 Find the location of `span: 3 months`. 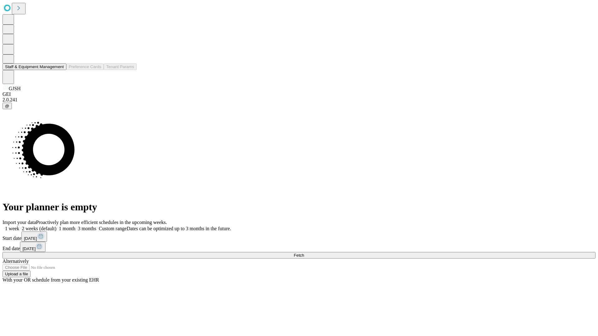

span: 3 months is located at coordinates (87, 229).